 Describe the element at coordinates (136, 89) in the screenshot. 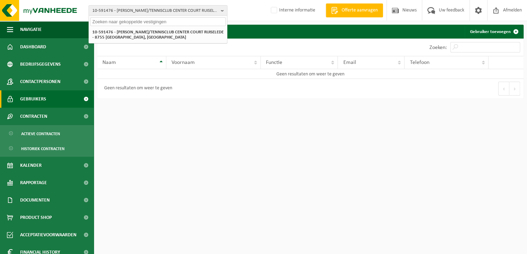

I see `div: Geen resultaten om weer te geven` at that location.